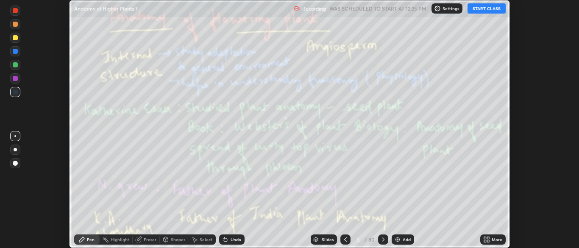 This screenshot has width=579, height=248. Describe the element at coordinates (314, 8) in the screenshot. I see `p: Recording` at that location.